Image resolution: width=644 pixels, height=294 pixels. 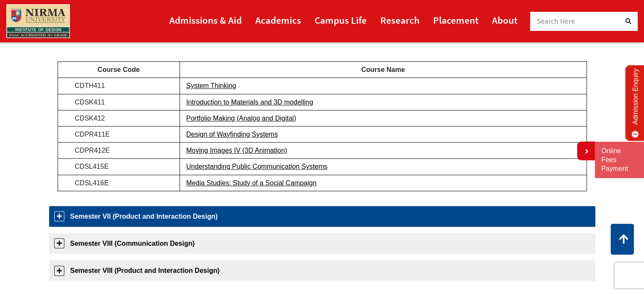 What do you see at coordinates (119, 182) in the screenshot?
I see `td: CDSL416E` at bounding box center [119, 182].